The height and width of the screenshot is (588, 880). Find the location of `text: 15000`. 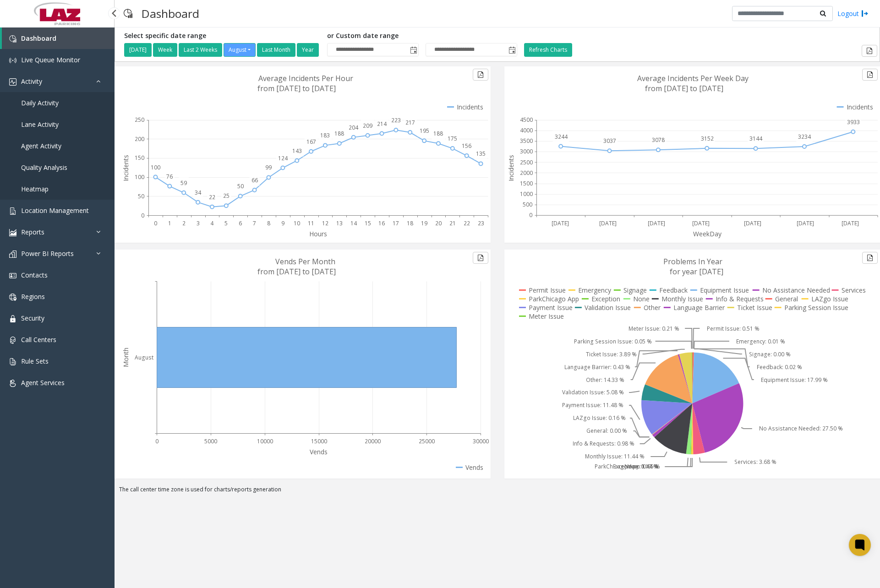

text: 15000 is located at coordinates (319, 441).